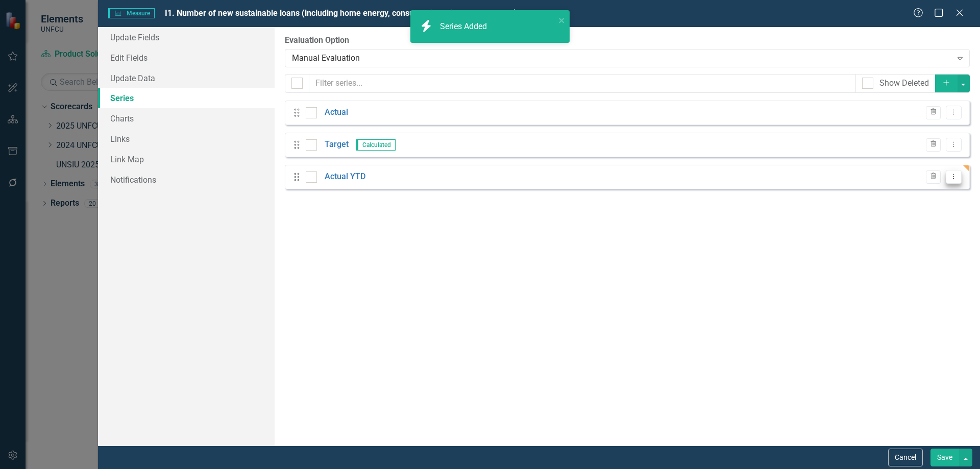 The width and height of the screenshot is (980, 469). What do you see at coordinates (906, 457) in the screenshot?
I see `button: Cancel` at bounding box center [906, 457].